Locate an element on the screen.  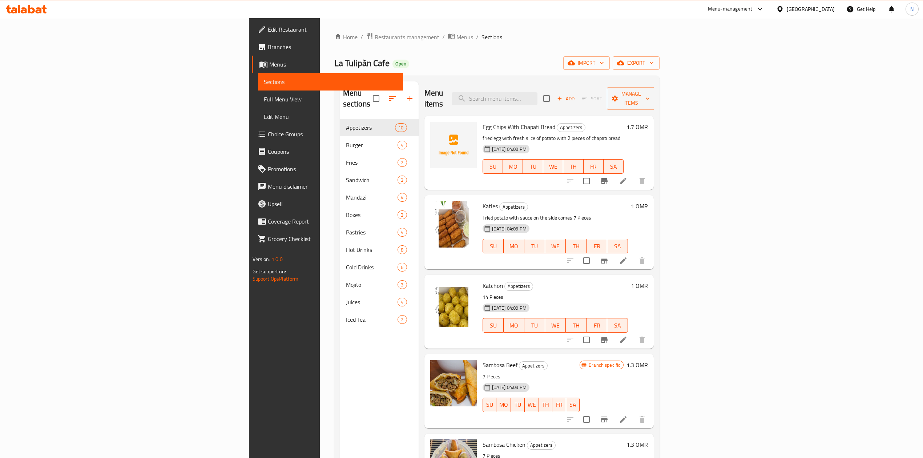
div: Iced Tea2 is located at coordinates (380, 320).